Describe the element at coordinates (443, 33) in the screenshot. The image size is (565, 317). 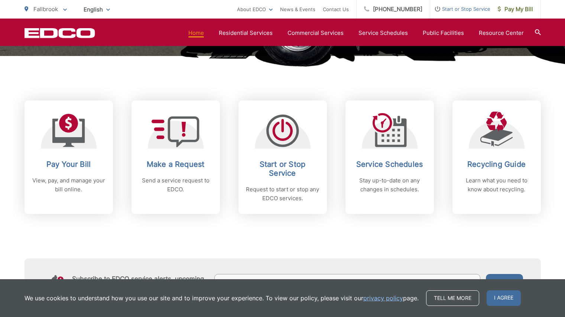
I see `a: Public Facilities` at that location.